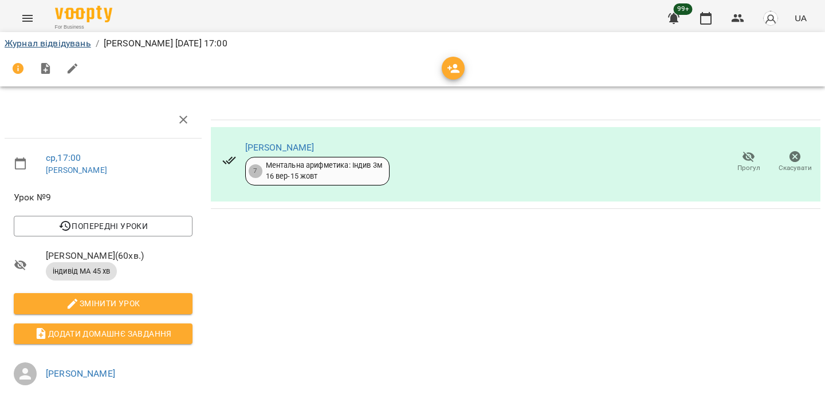 The height and width of the screenshot is (395, 825). I want to click on span: Прогул, so click(749, 168).